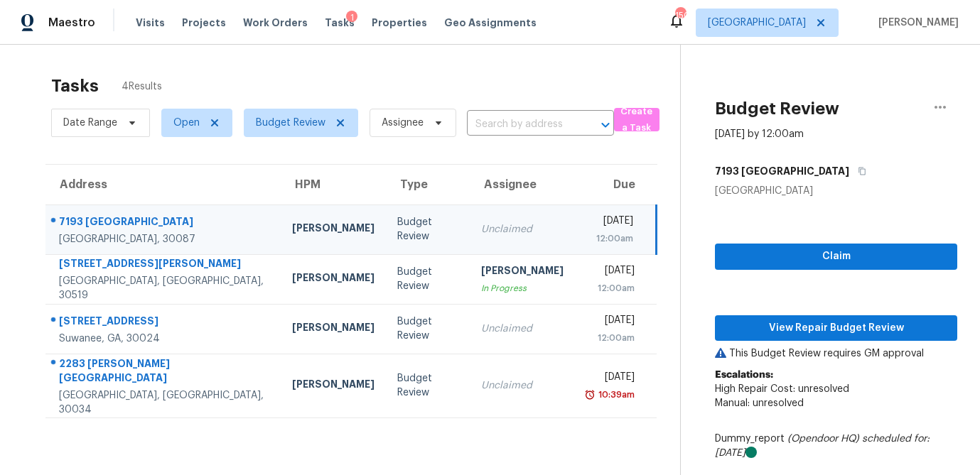 This screenshot has height=475, width=980. Describe the element at coordinates (615, 185) in the screenshot. I see `th: Due` at that location.